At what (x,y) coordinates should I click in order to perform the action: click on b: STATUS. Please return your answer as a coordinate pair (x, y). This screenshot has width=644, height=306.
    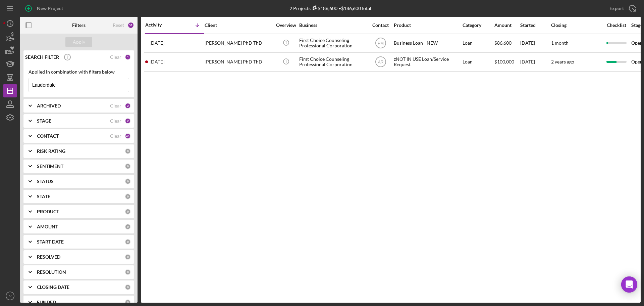
    Looking at the image, I should click on (45, 181).